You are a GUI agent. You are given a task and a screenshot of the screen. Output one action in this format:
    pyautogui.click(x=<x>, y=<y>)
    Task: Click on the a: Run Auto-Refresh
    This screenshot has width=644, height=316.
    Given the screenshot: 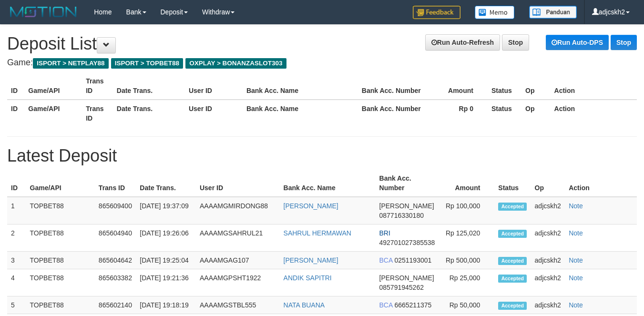 What is the action you would take?
    pyautogui.click(x=463, y=43)
    